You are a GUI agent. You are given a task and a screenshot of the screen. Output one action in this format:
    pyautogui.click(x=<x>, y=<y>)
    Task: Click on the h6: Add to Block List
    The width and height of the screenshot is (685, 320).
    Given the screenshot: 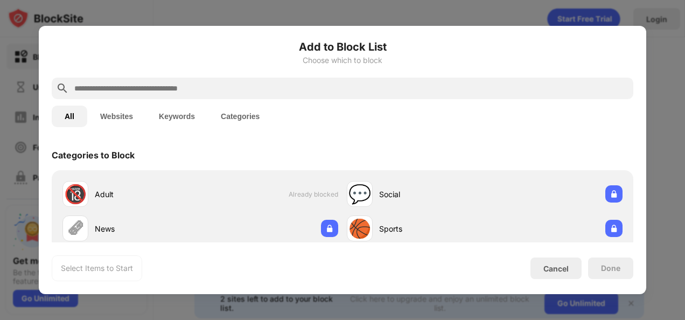 What is the action you would take?
    pyautogui.click(x=343, y=47)
    